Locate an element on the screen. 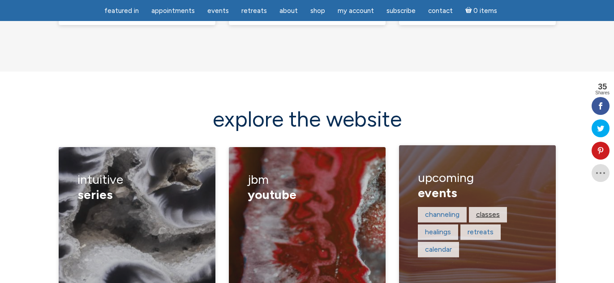 This screenshot has height=283, width=614. span: Retreats is located at coordinates (254, 11).